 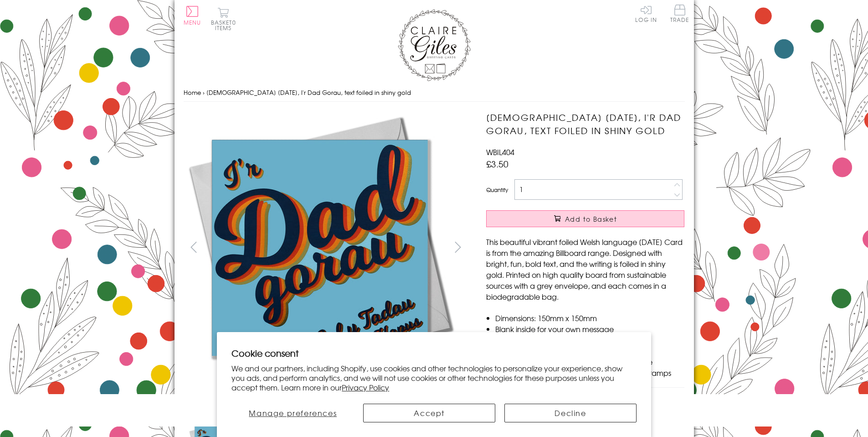 What do you see at coordinates (590, 329) in the screenshot?
I see `li: Blank inside for your own message` at bounding box center [590, 329].